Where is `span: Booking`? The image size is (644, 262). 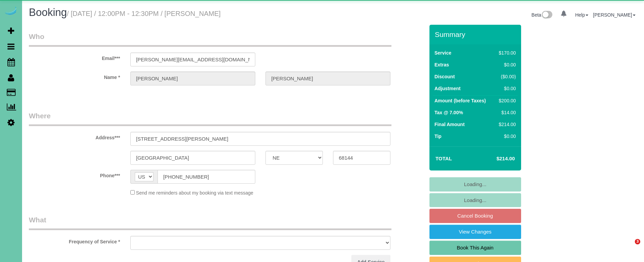
span: Booking is located at coordinates (48, 12).